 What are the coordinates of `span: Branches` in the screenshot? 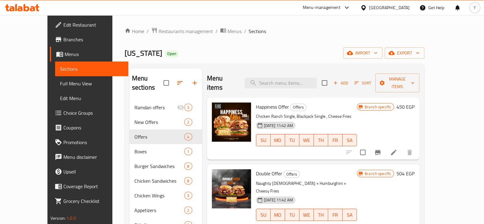 It's located at (93, 40).